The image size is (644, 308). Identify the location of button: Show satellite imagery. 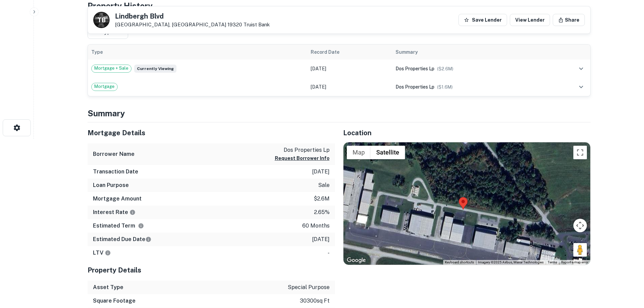
(388, 152).